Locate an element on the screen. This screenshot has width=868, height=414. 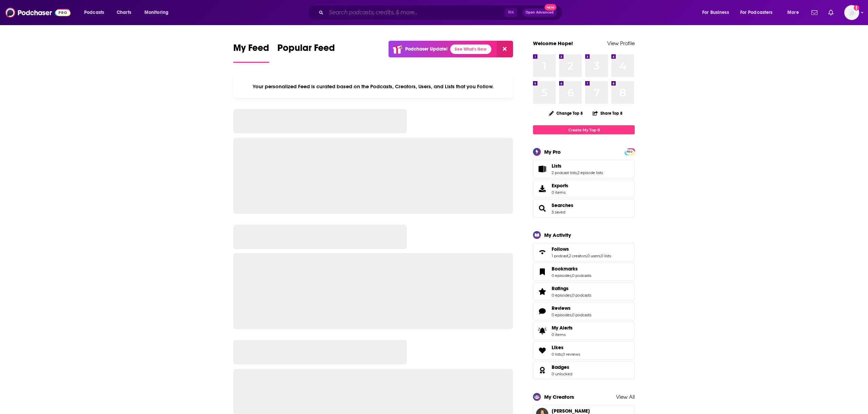
span: For Podcasters is located at coordinates (757, 13).